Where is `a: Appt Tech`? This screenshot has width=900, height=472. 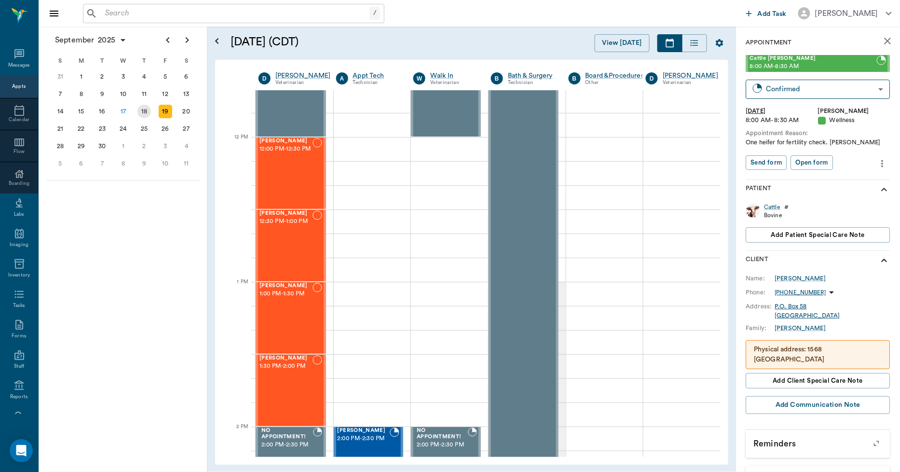
a: Appt Tech is located at coordinates (376, 76).